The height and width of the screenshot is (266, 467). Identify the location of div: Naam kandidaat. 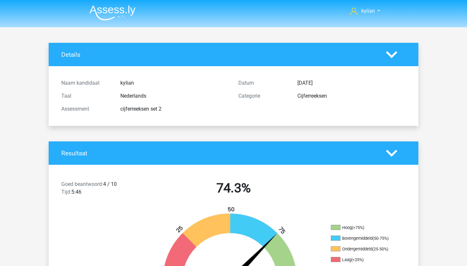
(86, 83).